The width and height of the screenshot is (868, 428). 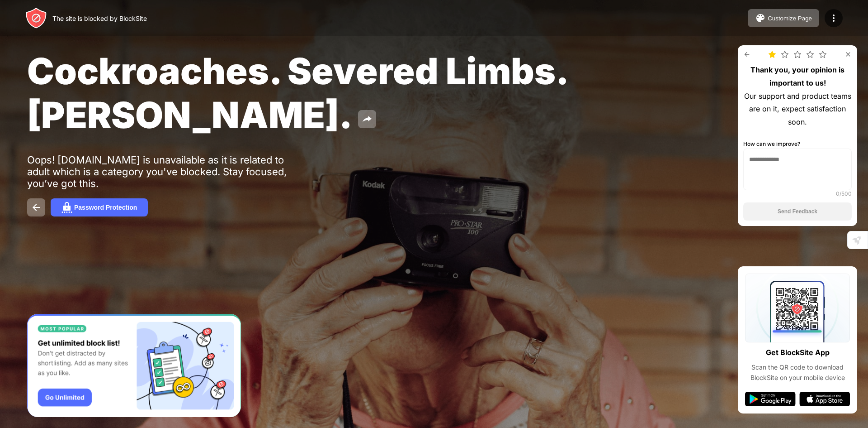 What do you see at coordinates (784, 18) in the screenshot?
I see `button: Customize Page` at bounding box center [784, 18].